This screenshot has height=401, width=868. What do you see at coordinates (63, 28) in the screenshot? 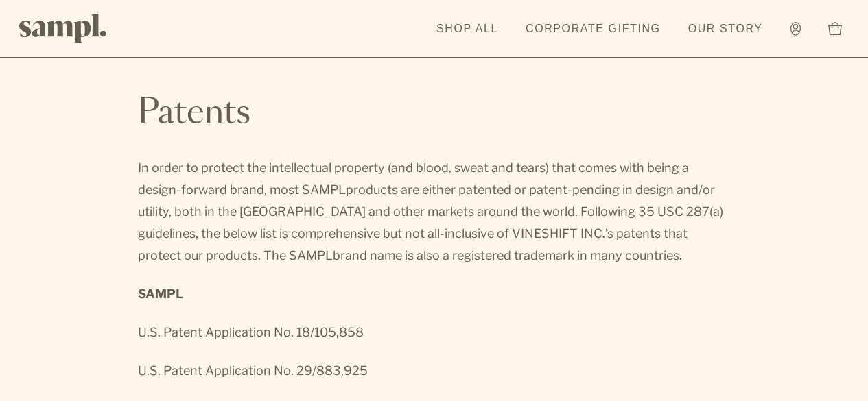
I see `img: Sampl logo` at bounding box center [63, 28].